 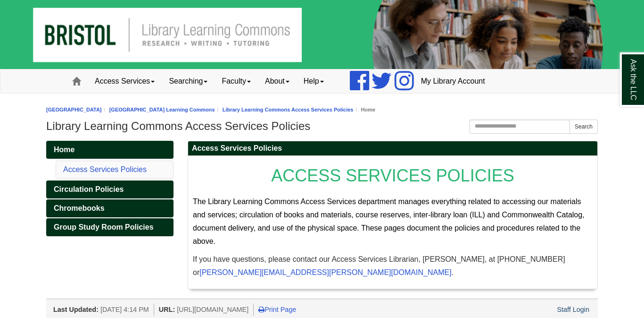 What do you see at coordinates (364, 110) in the screenshot?
I see `li: Home` at bounding box center [364, 110].